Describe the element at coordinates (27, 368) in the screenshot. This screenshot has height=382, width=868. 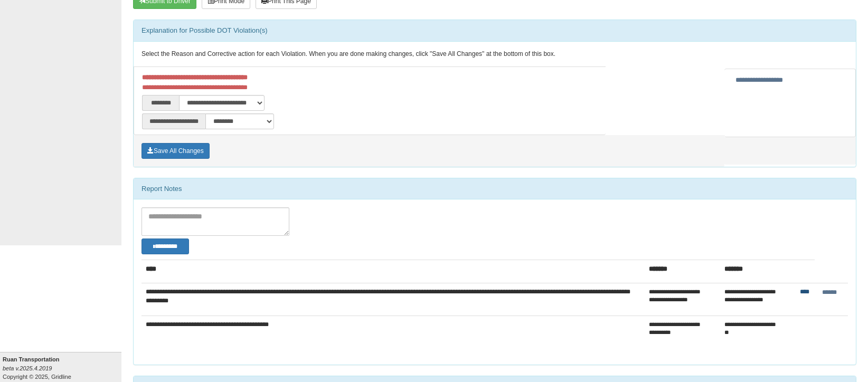
I see `i: beta v.2025.4.2019` at that location.